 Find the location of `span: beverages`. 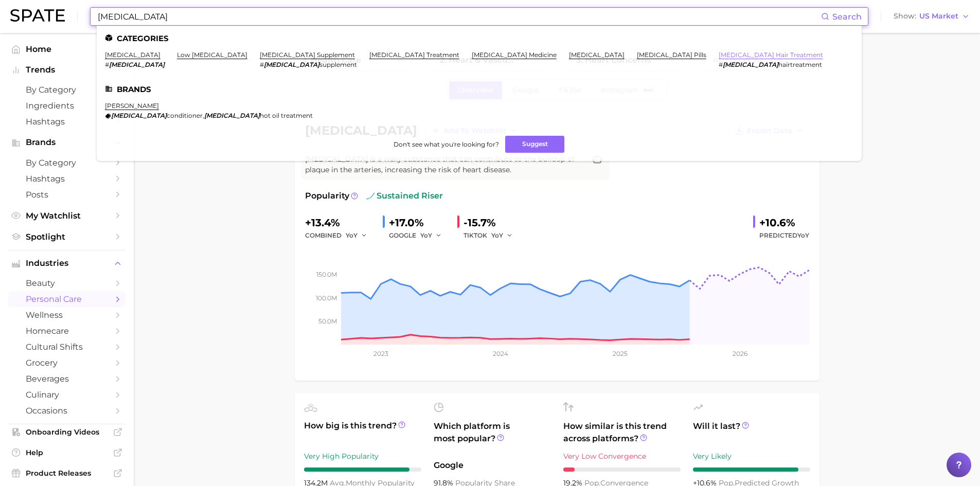

span: beverages is located at coordinates (67, 379).